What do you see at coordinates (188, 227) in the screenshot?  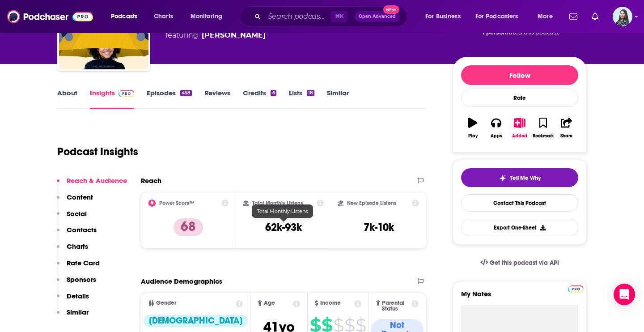 I see `p: 68` at bounding box center [188, 227].